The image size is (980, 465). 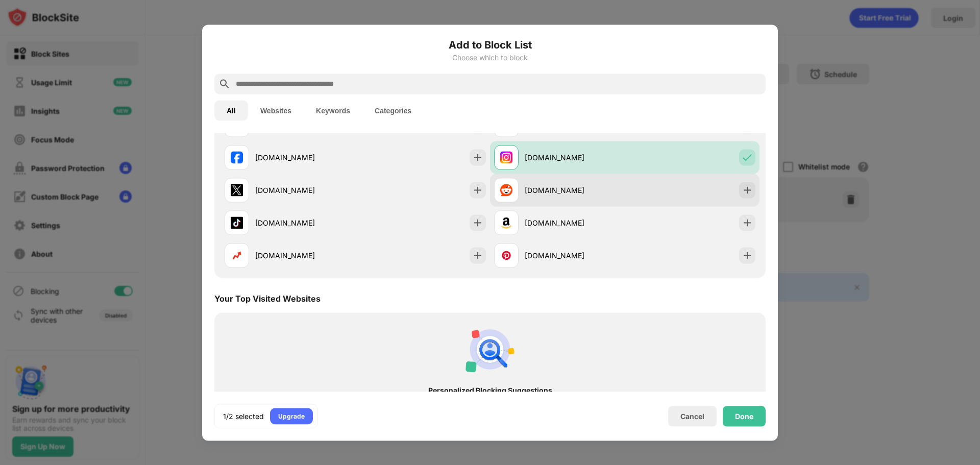 What do you see at coordinates (333, 110) in the screenshot?
I see `button: Keywords` at bounding box center [333, 110].